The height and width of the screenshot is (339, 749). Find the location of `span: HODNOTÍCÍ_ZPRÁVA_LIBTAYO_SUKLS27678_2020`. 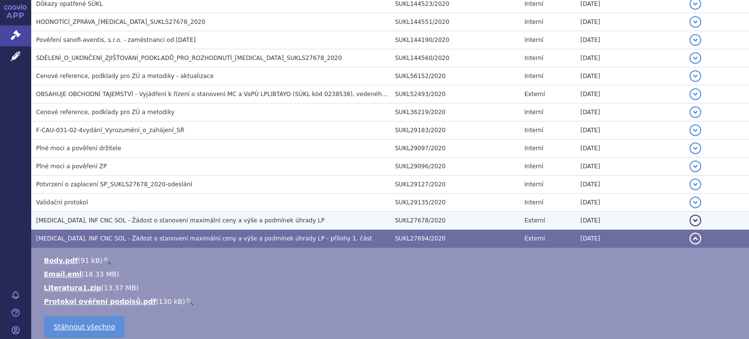

span: HODNOTÍCÍ_ZPRÁVA_LIBTAYO_SUKLS27678_2020 is located at coordinates (120, 22).